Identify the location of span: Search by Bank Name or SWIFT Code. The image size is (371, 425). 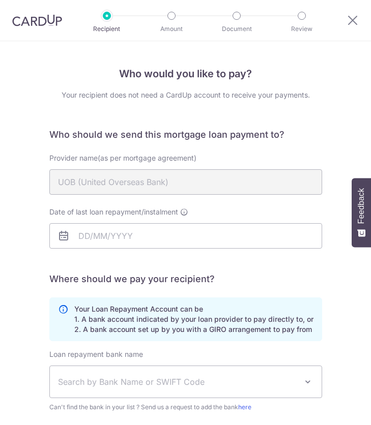
(178, 382).